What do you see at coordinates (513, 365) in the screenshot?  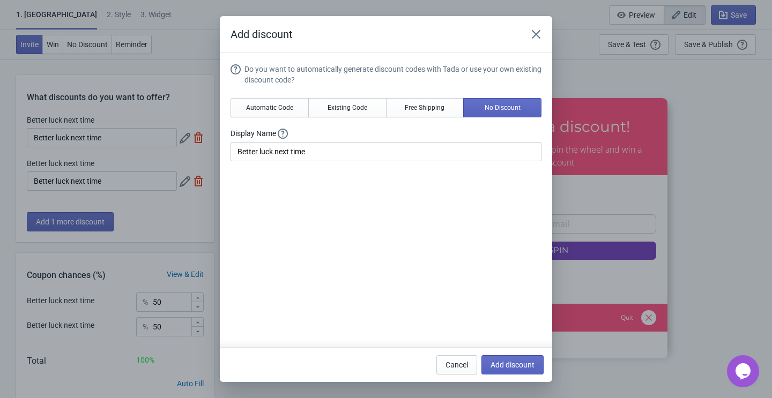 I see `button: Add discount` at bounding box center [513, 365].